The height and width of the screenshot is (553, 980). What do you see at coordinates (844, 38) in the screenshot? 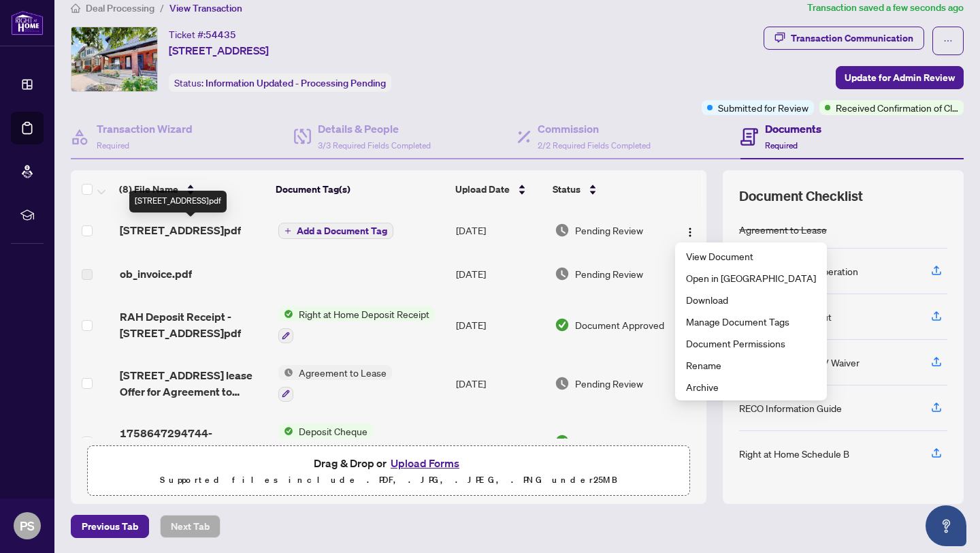
I see `button: Transaction Communication` at bounding box center [844, 38].